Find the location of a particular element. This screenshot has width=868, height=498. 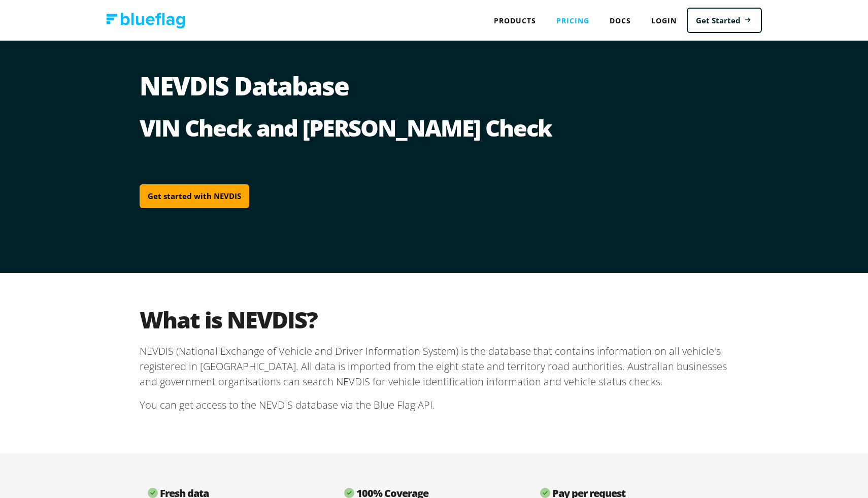

a: Get Started is located at coordinates (724, 21).